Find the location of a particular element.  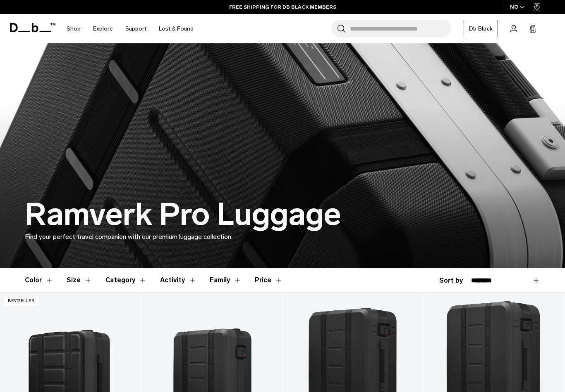

span: Find your perfect travel companion with our premium luggage collection. is located at coordinates (129, 236).